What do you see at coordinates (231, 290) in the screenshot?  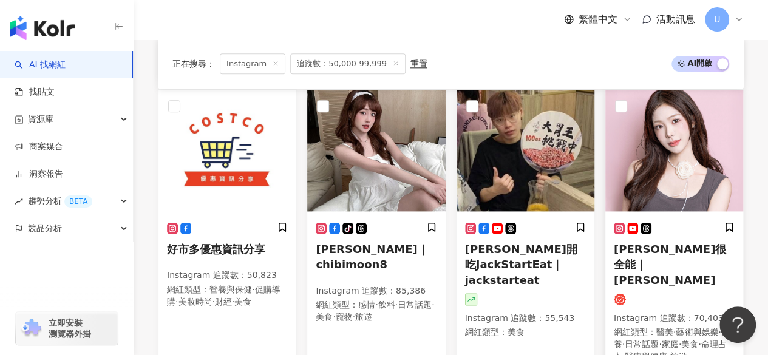 I see `span: 營養與保健` at bounding box center [231, 290].